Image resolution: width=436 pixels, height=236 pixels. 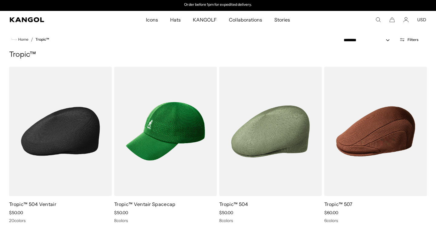 What do you see at coordinates (165, 131) in the screenshot?
I see `img: Tropic™ Ventair Spacecap` at bounding box center [165, 131].